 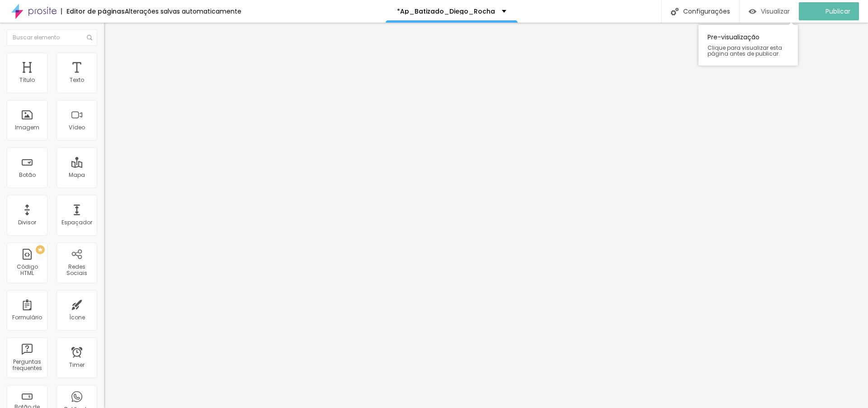 What do you see at coordinates (838, 11) in the screenshot?
I see `span: Publicar` at bounding box center [838, 11].